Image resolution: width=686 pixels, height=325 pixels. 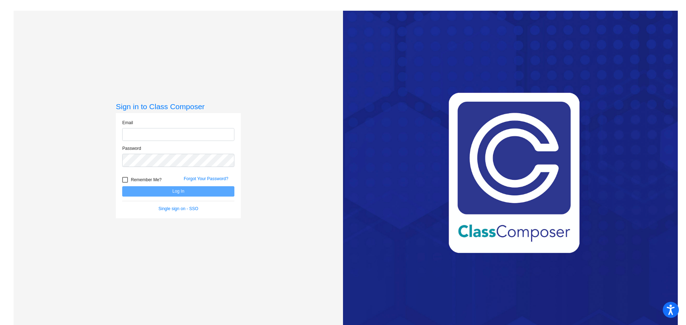 What do you see at coordinates (178, 209) in the screenshot?
I see `a: Single sign on - SSO` at bounding box center [178, 209].